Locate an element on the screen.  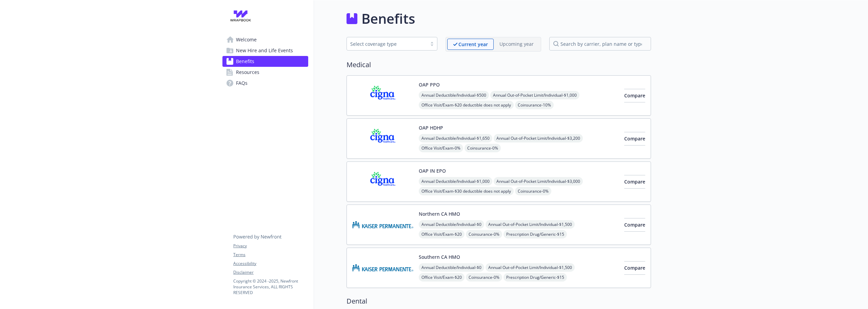
span: New Hire and Life Events is located at coordinates (265, 51).